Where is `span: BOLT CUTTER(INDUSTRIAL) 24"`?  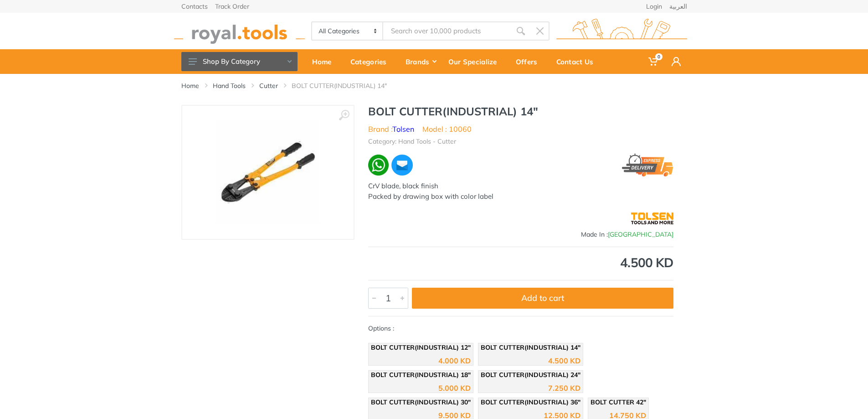 span: BOLT CUTTER(INDUSTRIAL) 24" is located at coordinates (530, 375).